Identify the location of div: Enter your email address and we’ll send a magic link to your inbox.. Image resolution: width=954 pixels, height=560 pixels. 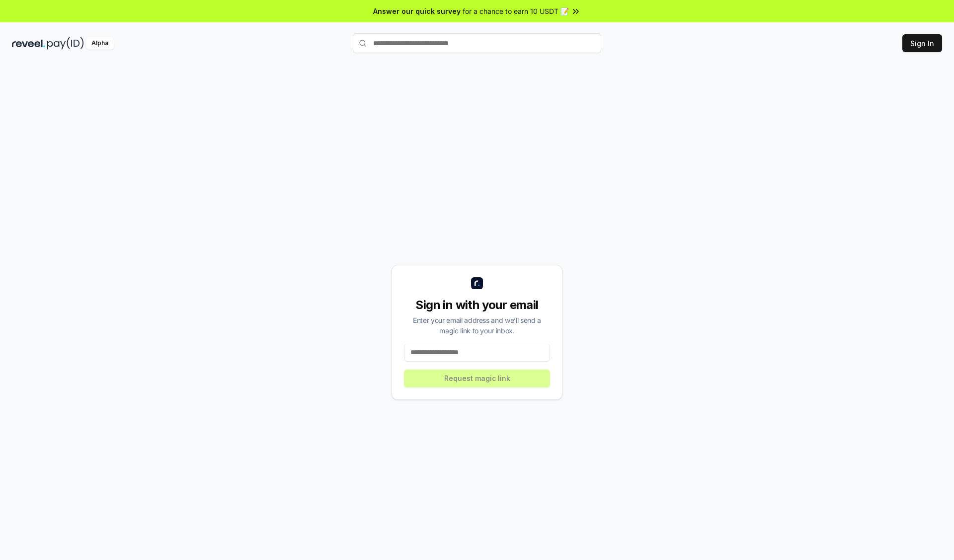
(477, 325).